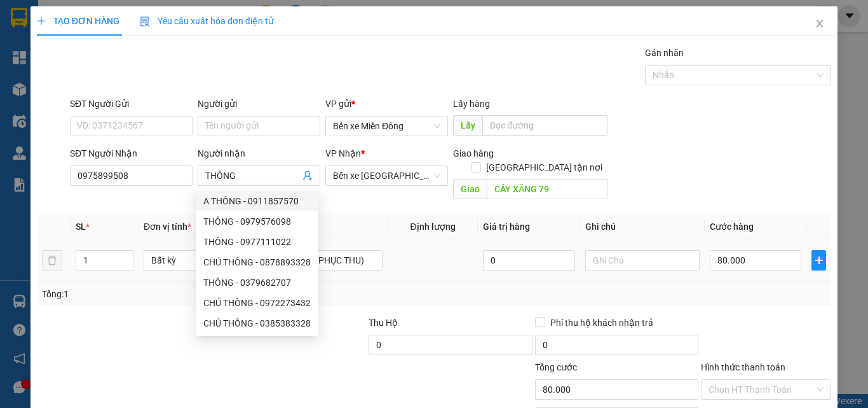 This screenshot has width=868, height=408. I want to click on span: TẠO ĐƠN HÀNG, so click(78, 21).